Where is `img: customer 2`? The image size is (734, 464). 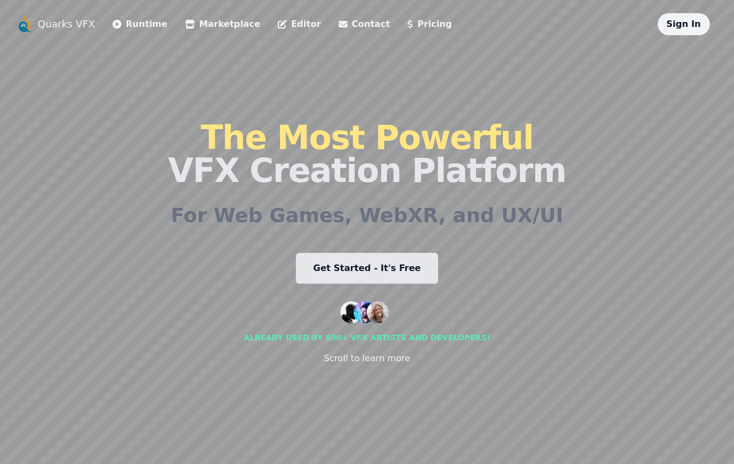 img: customer 2 is located at coordinates (365, 312).